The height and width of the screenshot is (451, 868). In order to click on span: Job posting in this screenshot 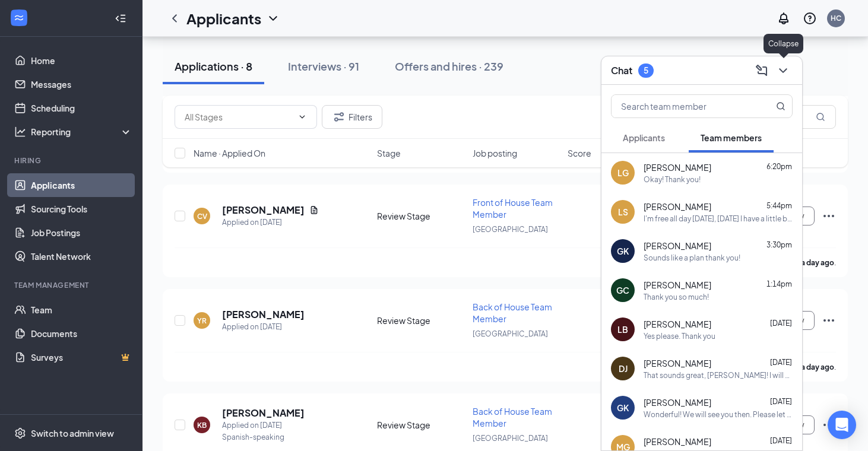, I will do `click(495, 153)`.